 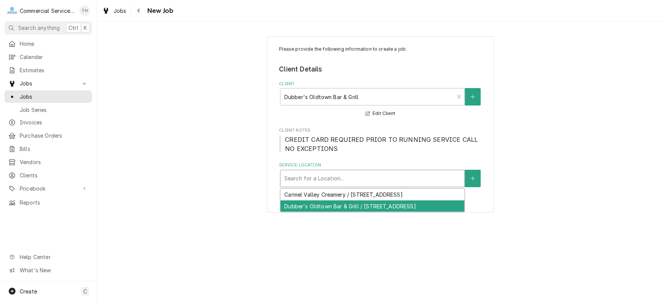 What do you see at coordinates (48, 57) in the screenshot?
I see `a: Calendar` at bounding box center [48, 57].